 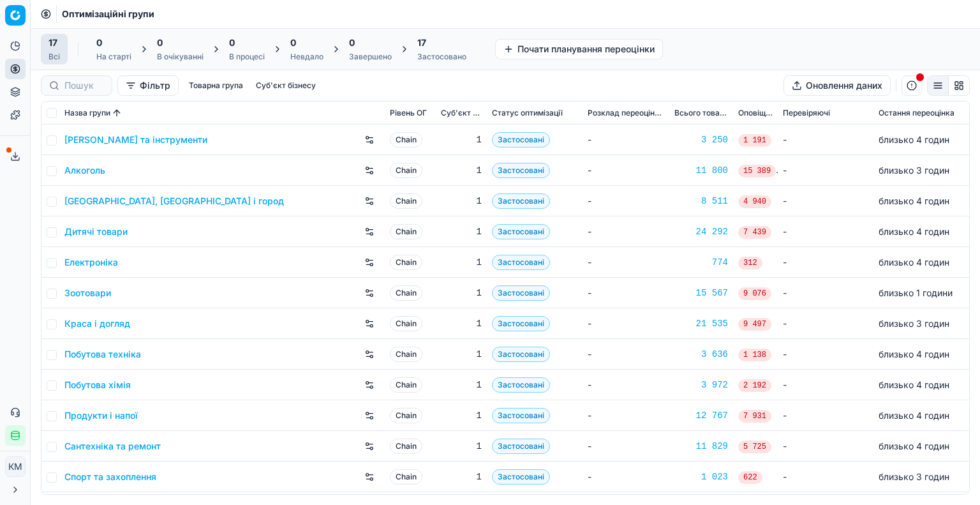 What do you see at coordinates (85, 86) in the screenshot?
I see `input: Пошук` at bounding box center [85, 86].